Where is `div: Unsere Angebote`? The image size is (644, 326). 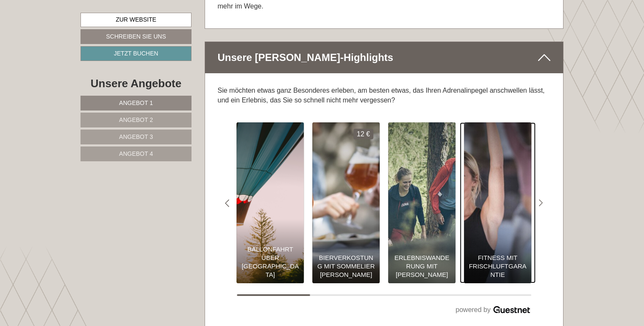
div: Unsere Angebote is located at coordinates (136, 84).